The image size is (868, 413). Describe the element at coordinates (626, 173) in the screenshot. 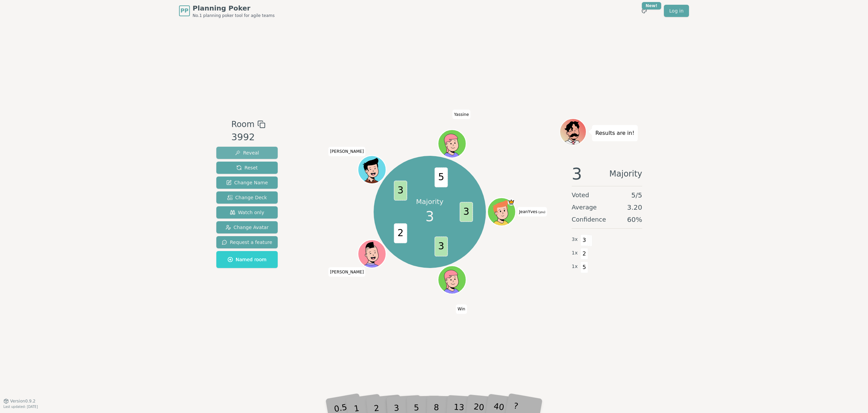

I see `span: Majority` at that location.